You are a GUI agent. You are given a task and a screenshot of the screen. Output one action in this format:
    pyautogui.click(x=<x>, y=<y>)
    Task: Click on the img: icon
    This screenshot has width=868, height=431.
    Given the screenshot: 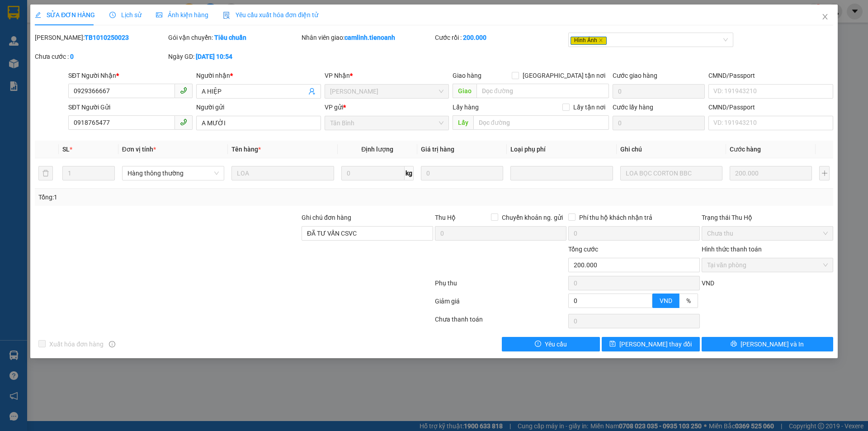 What is the action you would take?
    pyautogui.click(x=226, y=15)
    